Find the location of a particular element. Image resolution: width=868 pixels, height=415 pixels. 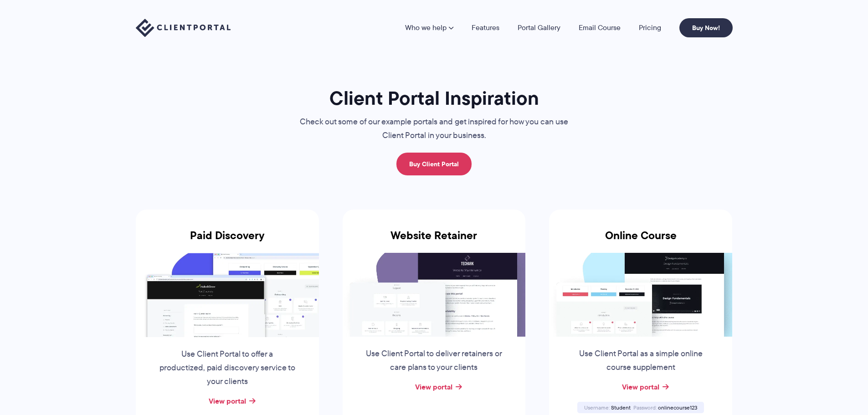

a: Who we help is located at coordinates (429, 28).